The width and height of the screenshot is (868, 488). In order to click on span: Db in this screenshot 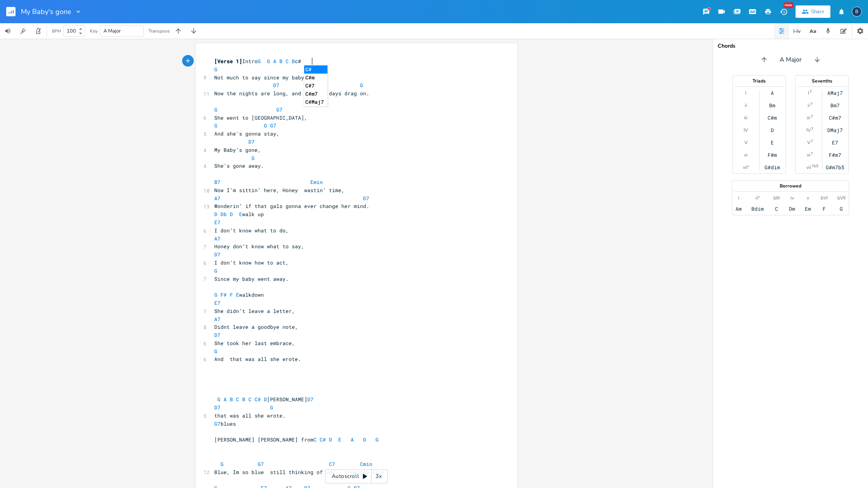, I will do `click(224, 214)`.